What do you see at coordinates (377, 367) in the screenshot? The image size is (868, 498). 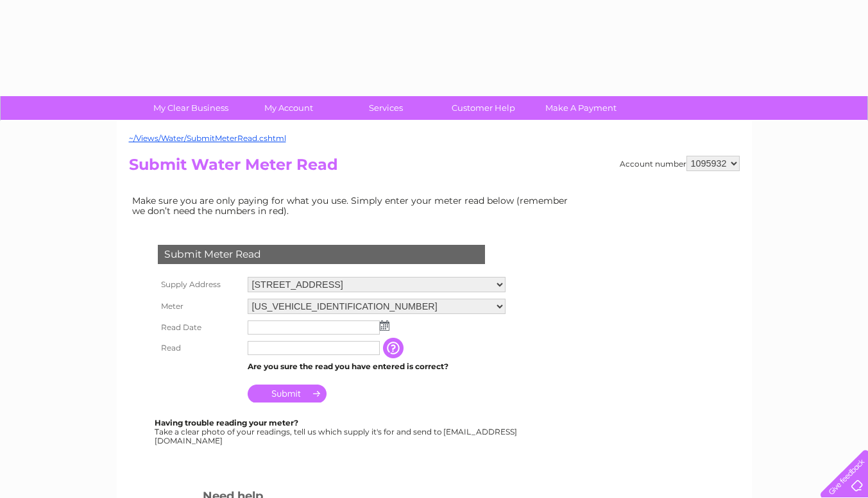 I see `td: Are you sure the read you have entered is correct?` at bounding box center [377, 367].